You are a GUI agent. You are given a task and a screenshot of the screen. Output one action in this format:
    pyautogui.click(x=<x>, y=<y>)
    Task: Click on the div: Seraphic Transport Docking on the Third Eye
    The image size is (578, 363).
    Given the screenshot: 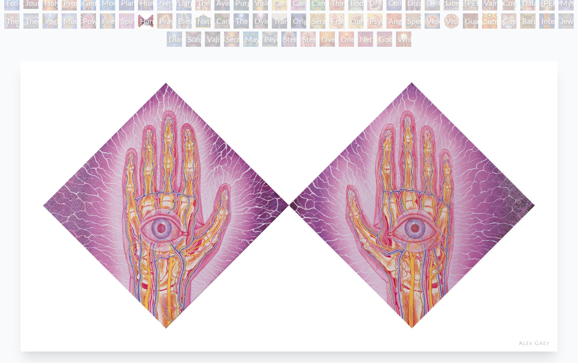 What is the action you would take?
    pyautogui.click(x=318, y=21)
    